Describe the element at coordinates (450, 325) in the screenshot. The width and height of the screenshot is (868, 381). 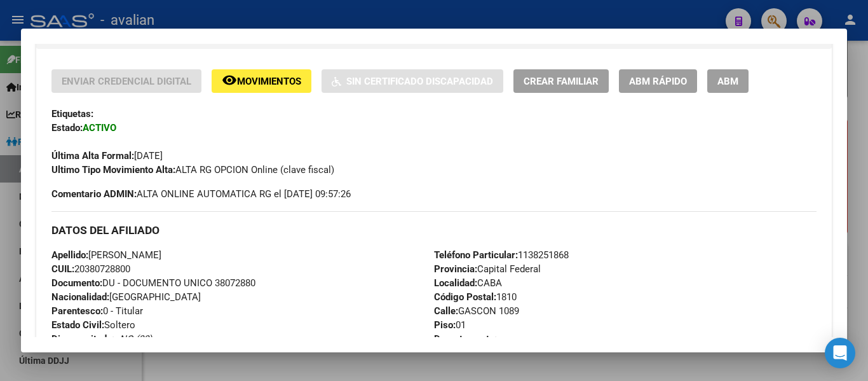
I see `span: 01` at that location.